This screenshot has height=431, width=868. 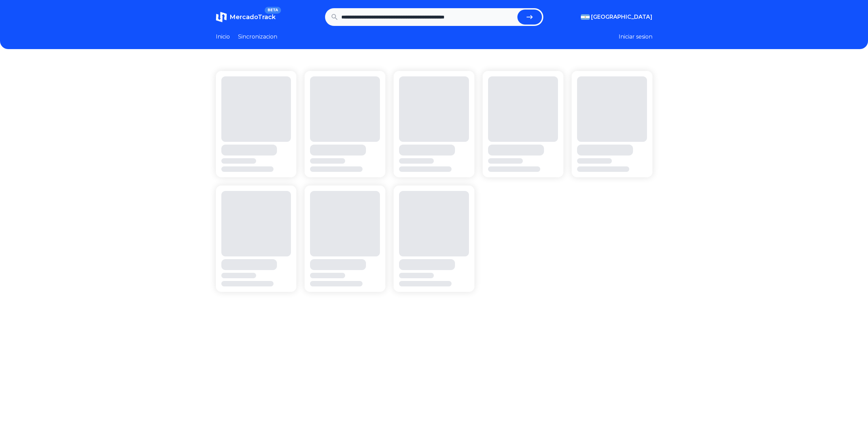 What do you see at coordinates (585, 17) in the screenshot?
I see `img: Argentina` at bounding box center [585, 17].